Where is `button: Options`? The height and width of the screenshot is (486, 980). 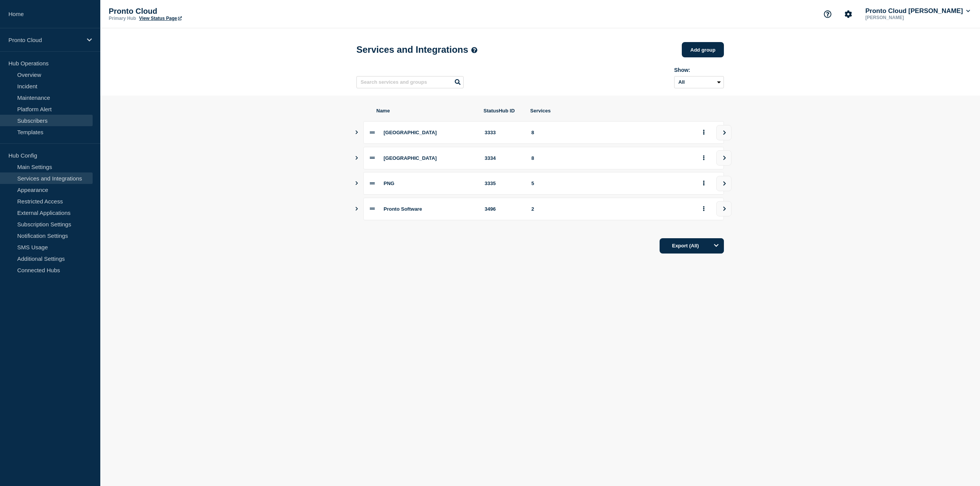 button: Options is located at coordinates (716, 246).